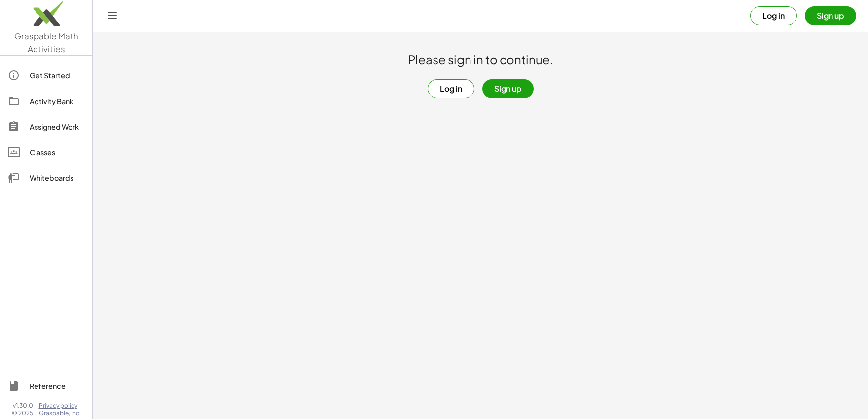 Image resolution: width=868 pixels, height=419 pixels. What do you see at coordinates (46, 386) in the screenshot?
I see `a: Reference` at bounding box center [46, 386].